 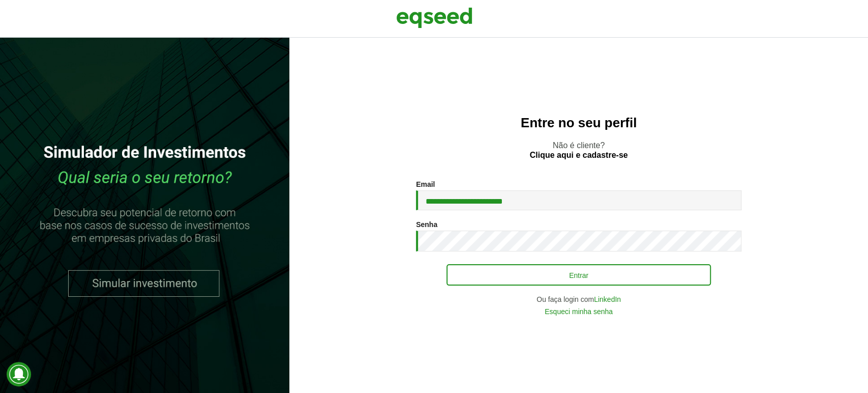 What do you see at coordinates (427, 224) in the screenshot?
I see `label: Senha` at bounding box center [427, 224].